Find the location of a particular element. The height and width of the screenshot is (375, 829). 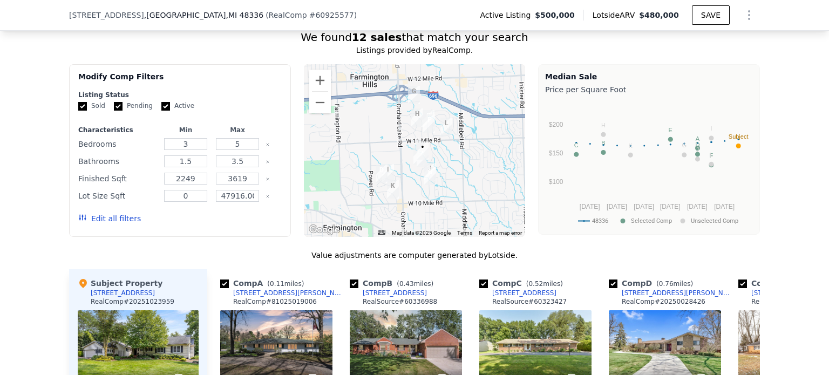

div: Modify Comp Filters is located at coordinates (180, 81).